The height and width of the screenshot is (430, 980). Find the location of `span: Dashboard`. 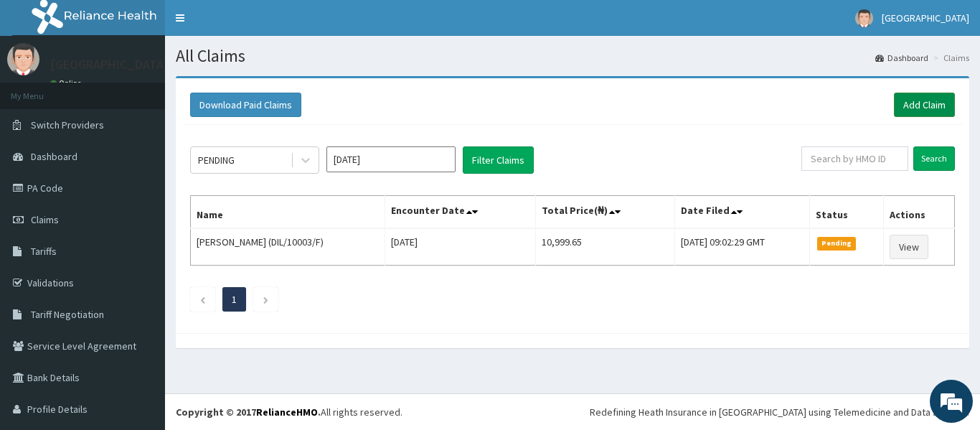

span: Dashboard is located at coordinates (53, 157).